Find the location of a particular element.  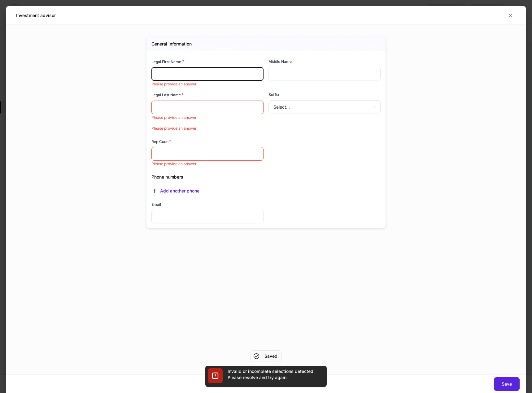

h6: Middle Name is located at coordinates (280, 61).